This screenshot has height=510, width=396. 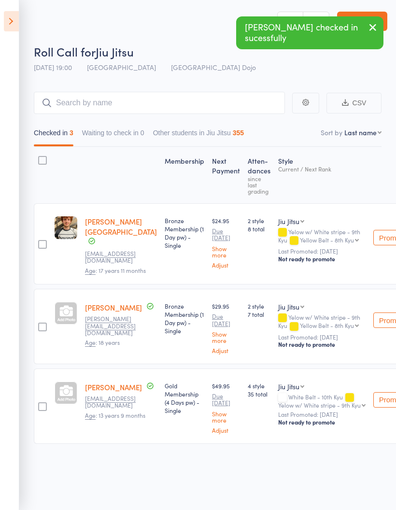 What do you see at coordinates (259, 393) in the screenshot?
I see `span: 35 total` at bounding box center [259, 393].